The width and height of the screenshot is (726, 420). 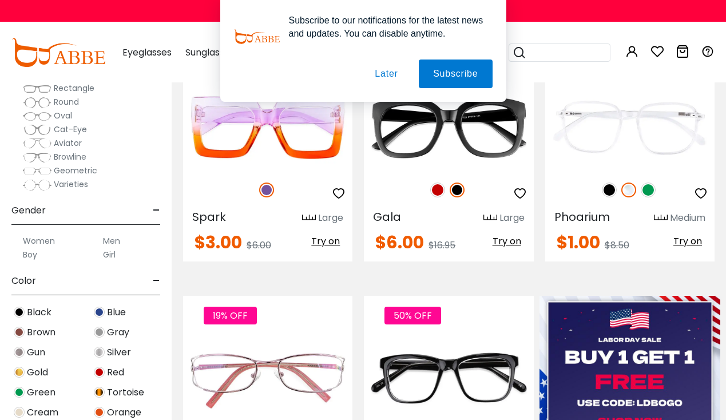 What do you see at coordinates (268, 128) in the screenshot?
I see `img: Purple Spark - Plastic ,Universal Bridge Fit` at bounding box center [268, 128].